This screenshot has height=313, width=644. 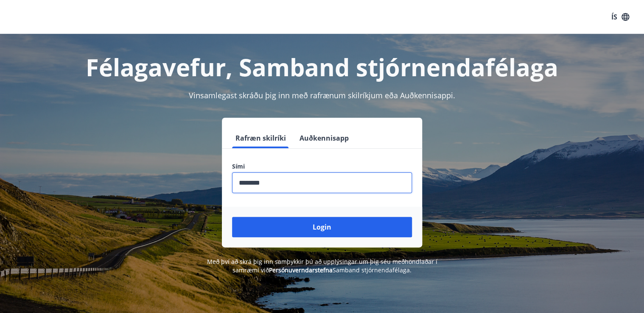 What do you see at coordinates (322, 95) in the screenshot?
I see `span: Vinsamlegast skráðu þig inn með rafrænum skilríkjum eða Auðkennisappi.` at bounding box center [322, 95].